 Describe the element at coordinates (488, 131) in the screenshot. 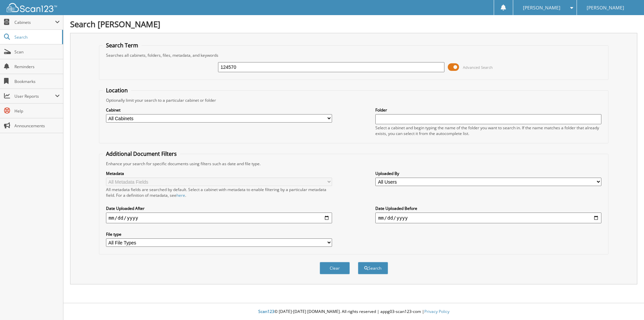

I see `div: Select a cabinet and begin typing the name of the folder you want to search in. If the name match...` at that location.